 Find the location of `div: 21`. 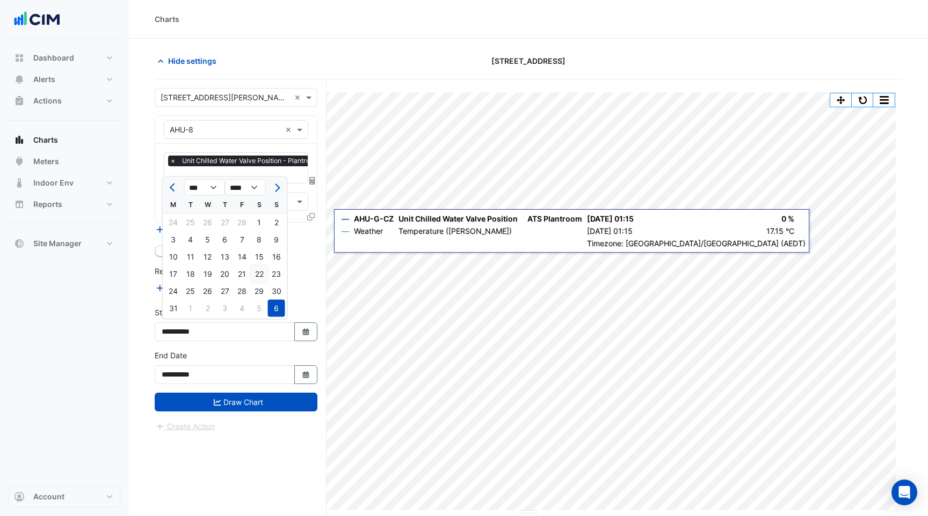

div: 21 is located at coordinates (242, 274).